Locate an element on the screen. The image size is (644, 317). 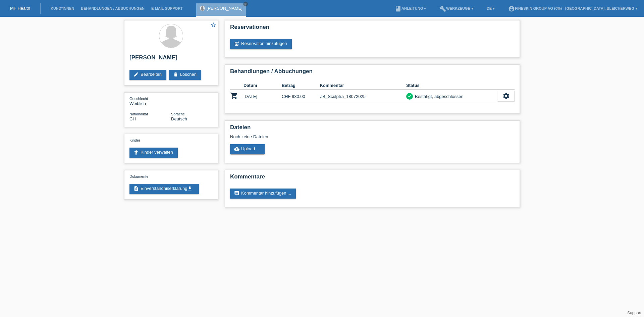
a: star_border is located at coordinates (213, 25).